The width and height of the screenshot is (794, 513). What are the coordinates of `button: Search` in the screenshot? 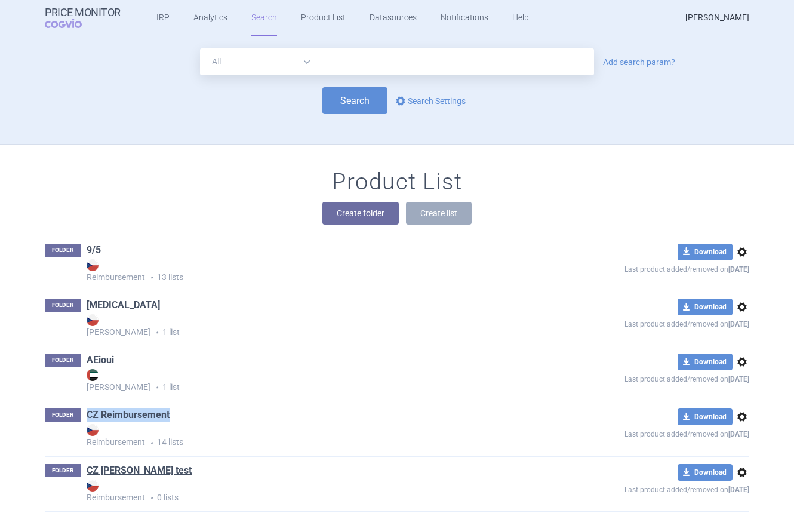 It's located at (354, 100).